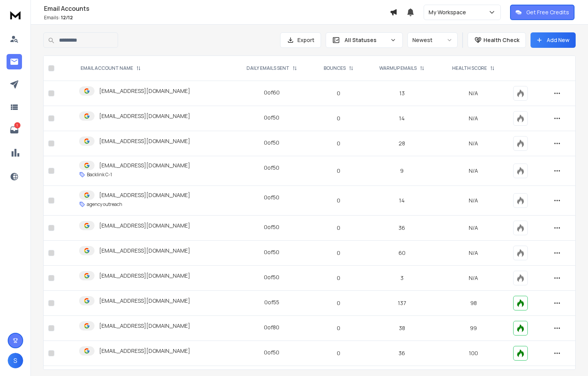 Image resolution: width=588 pixels, height=376 pixels. What do you see at coordinates (366, 40) in the screenshot?
I see `p: All Statuses` at bounding box center [366, 40].